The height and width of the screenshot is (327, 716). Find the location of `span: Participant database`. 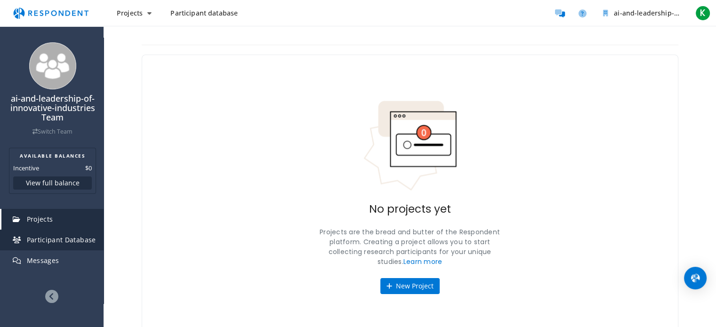

span: Participant database is located at coordinates (204, 13).